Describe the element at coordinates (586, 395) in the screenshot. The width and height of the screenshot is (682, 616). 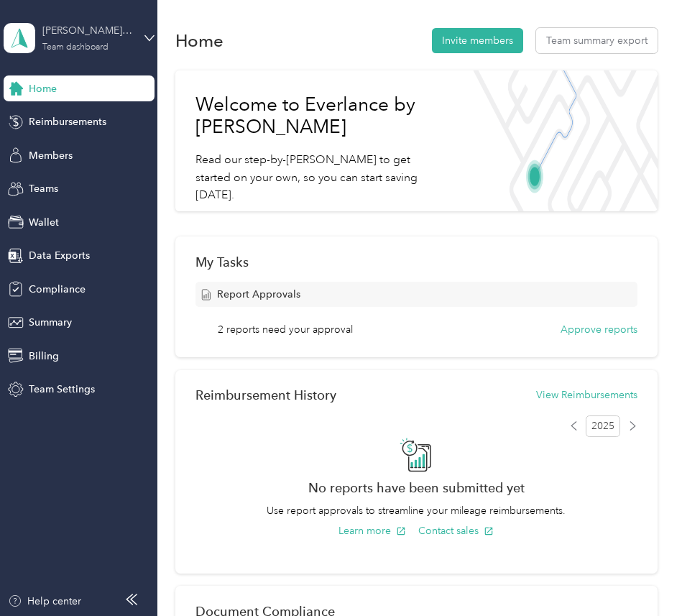
I see `button: View Reimbursements` at that location.